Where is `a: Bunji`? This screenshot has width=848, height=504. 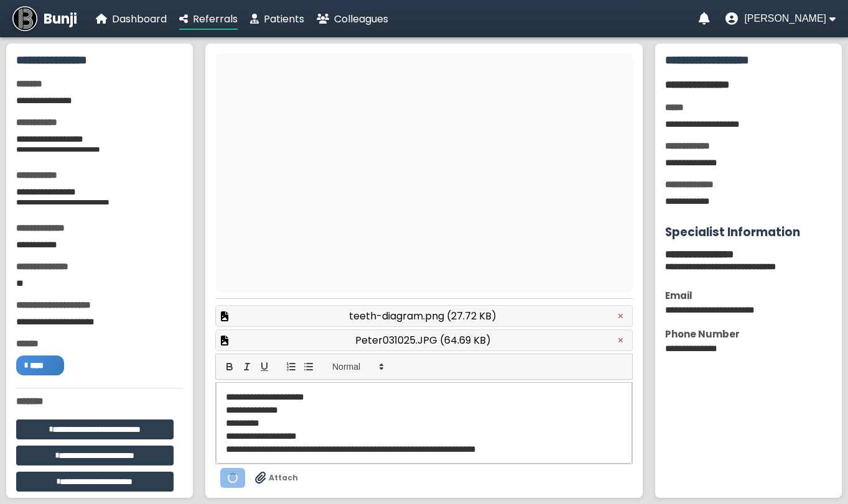 a: Bunji is located at coordinates (45, 18).